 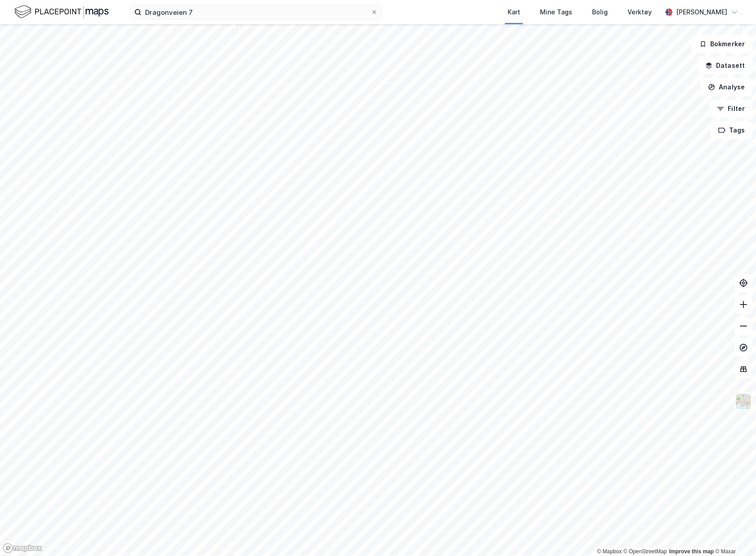 What do you see at coordinates (722, 44) in the screenshot?
I see `button: Bokmerker` at bounding box center [722, 44].